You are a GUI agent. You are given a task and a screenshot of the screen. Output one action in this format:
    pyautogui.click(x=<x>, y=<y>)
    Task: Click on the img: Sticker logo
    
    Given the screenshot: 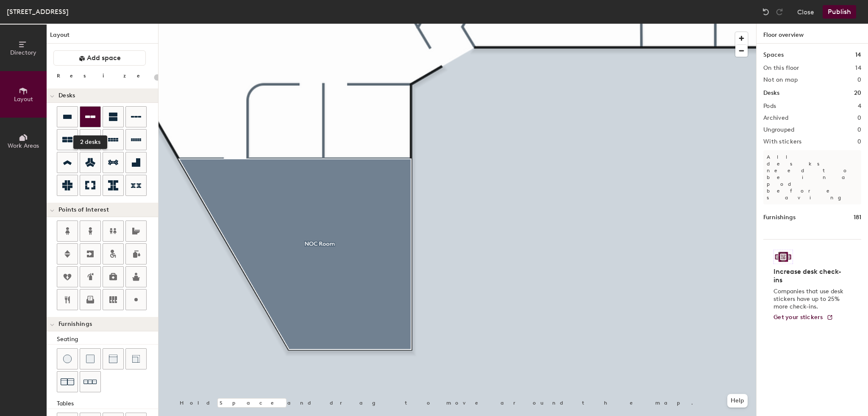 What is the action you would take?
    pyautogui.click(x=783, y=257)
    